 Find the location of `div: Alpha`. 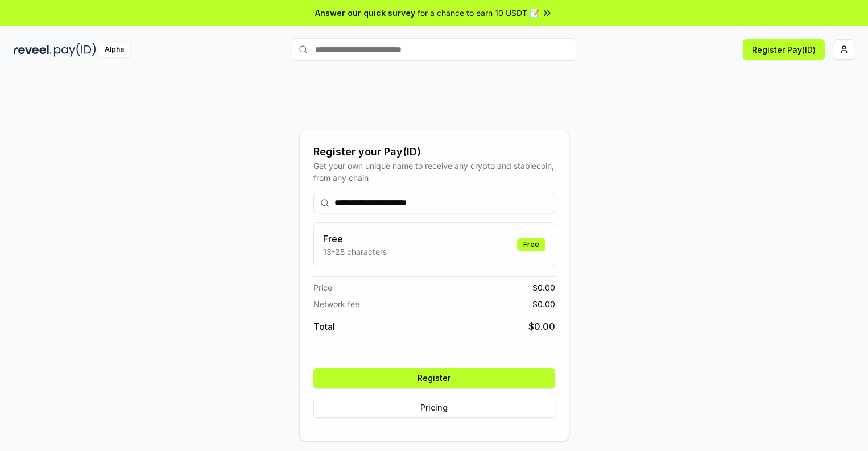

div: Alpha is located at coordinates (114, 50).